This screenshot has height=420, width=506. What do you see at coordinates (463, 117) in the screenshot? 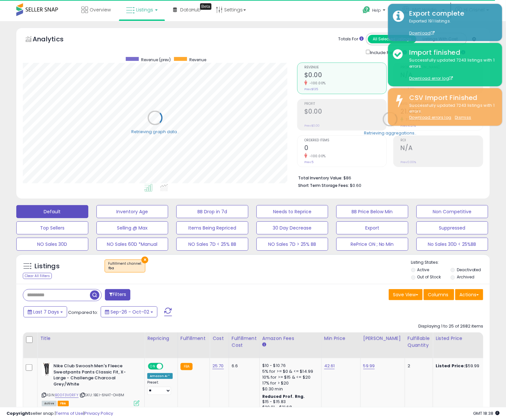
I see `u: Dismiss` at bounding box center [463, 117].